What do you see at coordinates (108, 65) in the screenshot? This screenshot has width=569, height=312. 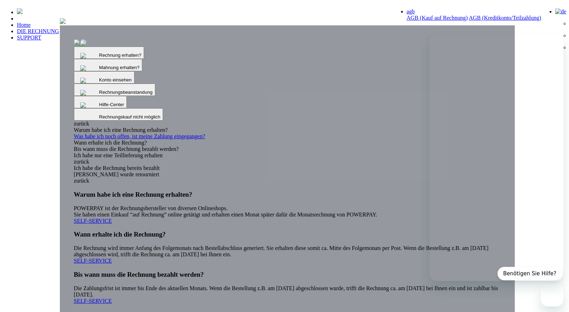 I see `button: Mahnung erhalten?` at bounding box center [108, 65].